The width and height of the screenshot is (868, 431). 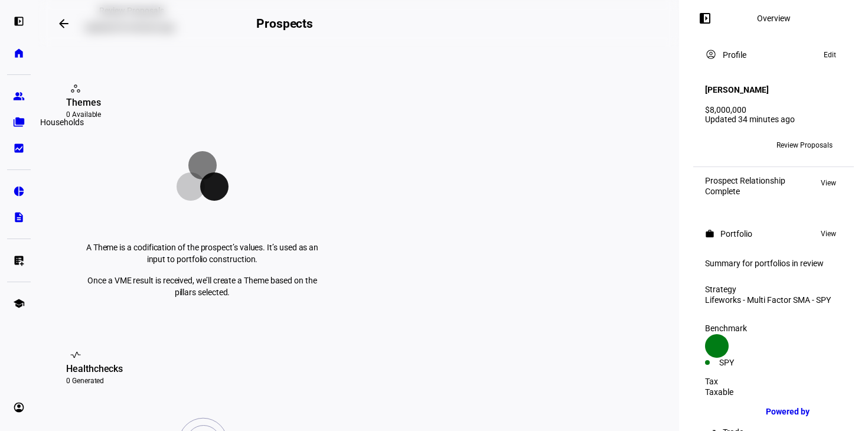 I want to click on span: +2, so click(x=732, y=145).